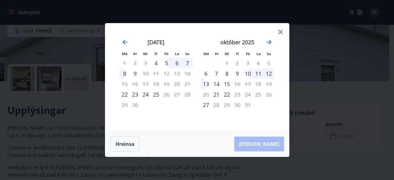  Describe the element at coordinates (227, 94) in the screenshot. I see `td: Choose miðvikudagur, 22. október 2025 as your check-in date. It’s available.` at that location.